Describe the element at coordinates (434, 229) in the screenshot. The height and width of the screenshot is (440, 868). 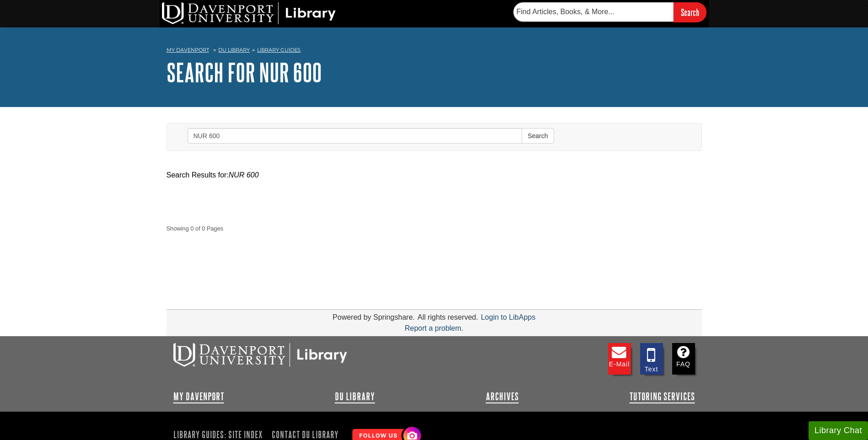
I see `strong: Showing 0 of 0 Pages` at that location.